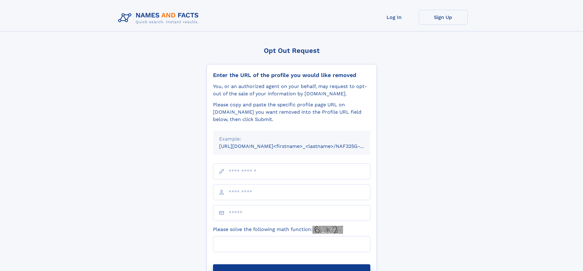  Describe the element at coordinates (292, 50) in the screenshot. I see `div: Opt Out Request` at that location.